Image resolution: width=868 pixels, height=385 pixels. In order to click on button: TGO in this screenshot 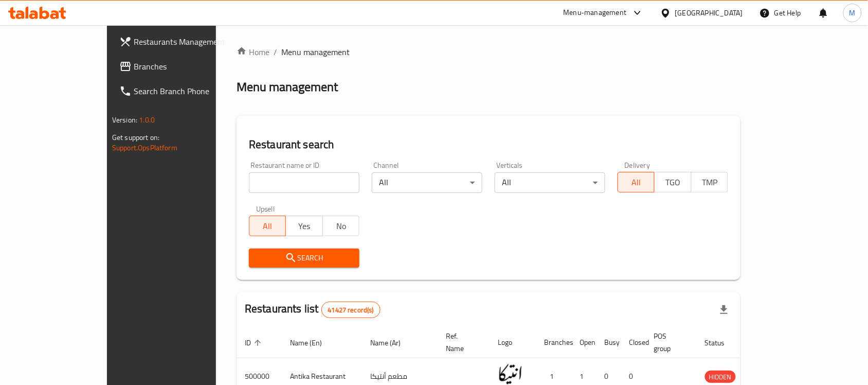, I will do `click(672, 182)`.